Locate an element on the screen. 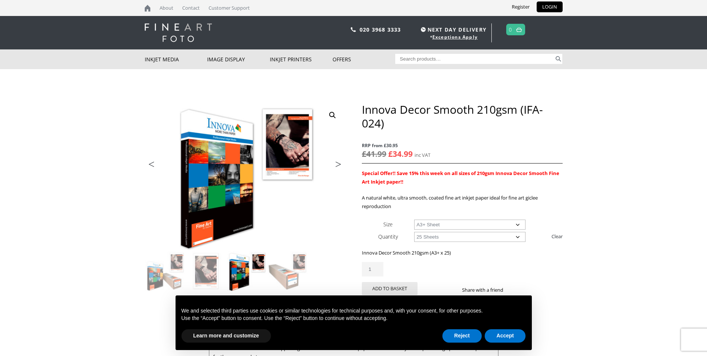 This screenshot has height=356, width=707. label: Quantity is located at coordinates (388, 236).